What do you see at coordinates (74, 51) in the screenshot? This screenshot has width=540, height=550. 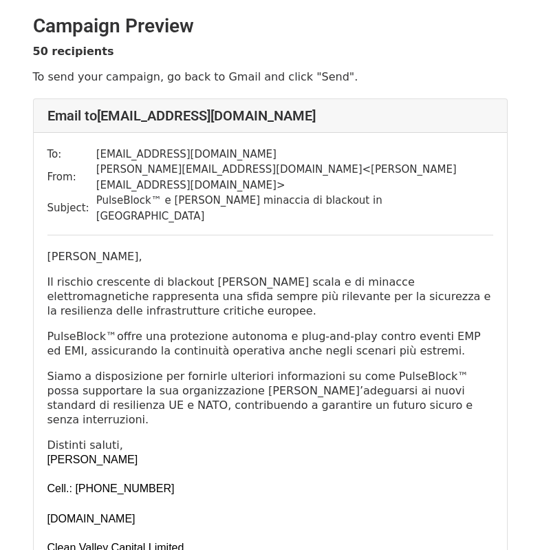 I see `strong: 50 recipients` at bounding box center [74, 51].